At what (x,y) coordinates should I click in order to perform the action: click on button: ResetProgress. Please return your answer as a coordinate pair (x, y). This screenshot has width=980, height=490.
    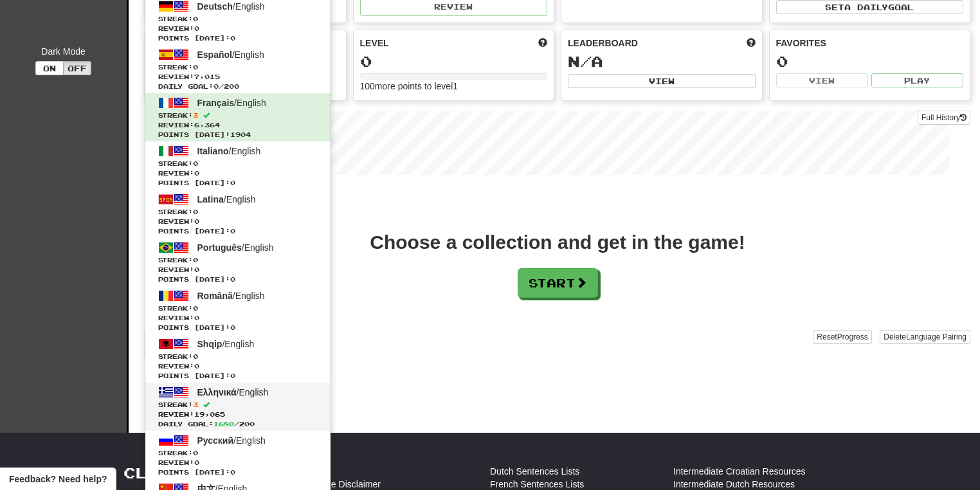
    Looking at the image, I should click on (842, 337).